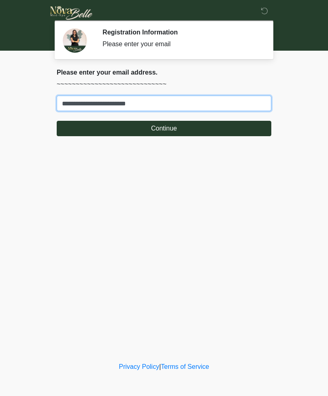 Image resolution: width=328 pixels, height=396 pixels. What do you see at coordinates (139, 366) in the screenshot?
I see `a: Privacy Policy` at bounding box center [139, 366].